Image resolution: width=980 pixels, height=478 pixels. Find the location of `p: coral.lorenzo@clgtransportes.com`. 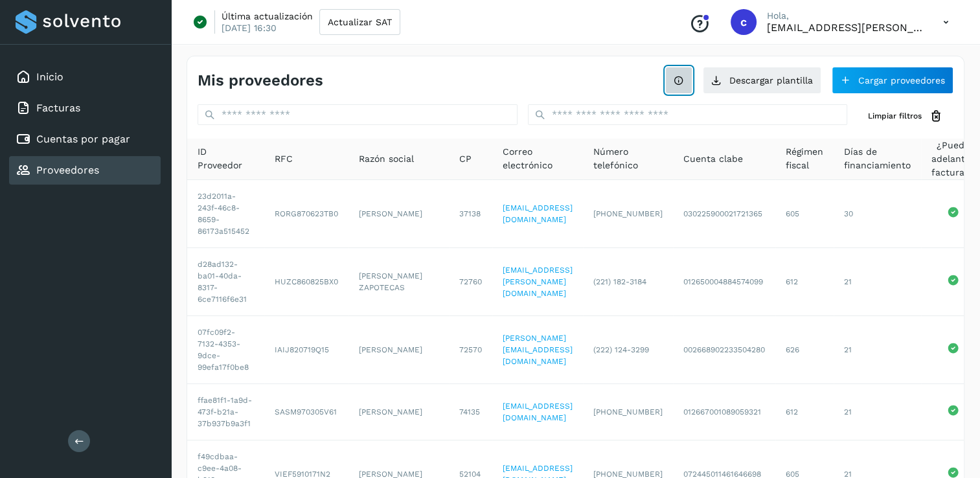

p: coral.lorenzo@clgtransportes.com is located at coordinates (844, 27).